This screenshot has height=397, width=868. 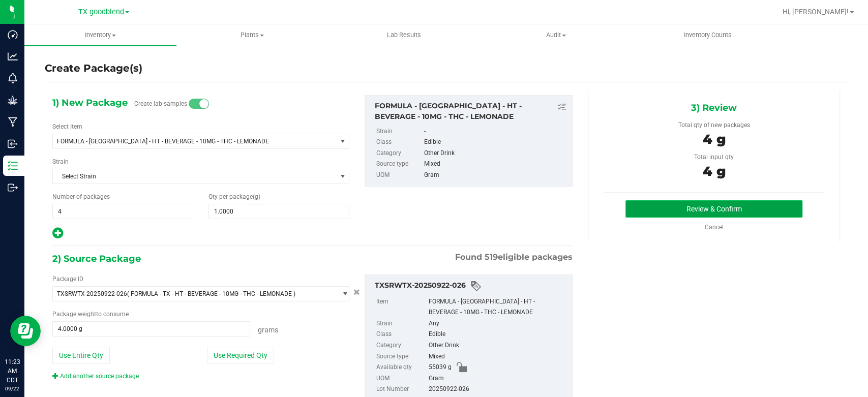 What do you see at coordinates (556, 35) in the screenshot?
I see `span: Audit` at bounding box center [556, 35].